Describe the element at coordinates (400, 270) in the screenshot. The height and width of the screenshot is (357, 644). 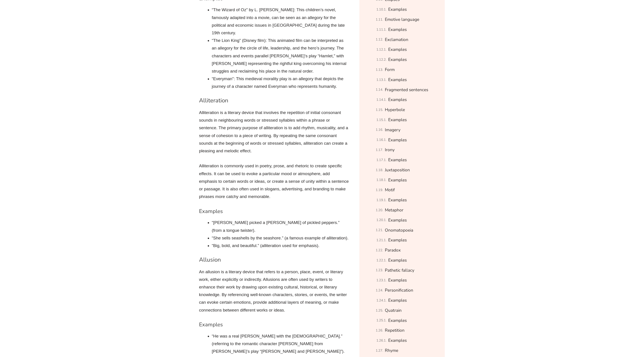
I see `a: Pathetic fallacy` at that location.